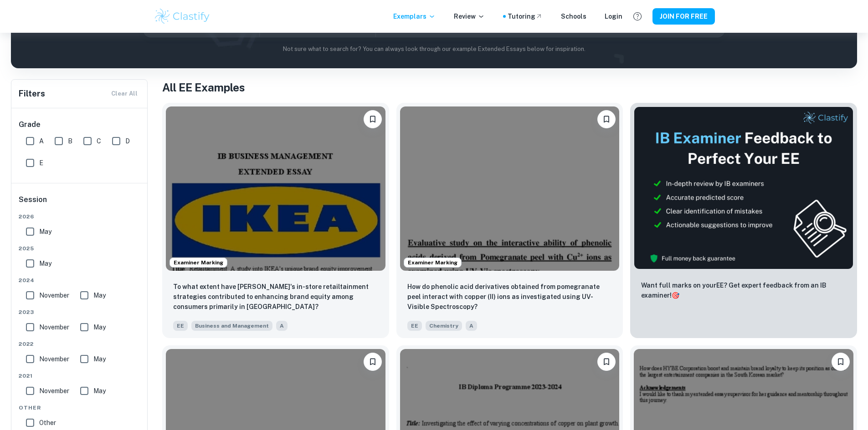  Describe the element at coordinates (574, 16) in the screenshot. I see `div: Schools` at that location.